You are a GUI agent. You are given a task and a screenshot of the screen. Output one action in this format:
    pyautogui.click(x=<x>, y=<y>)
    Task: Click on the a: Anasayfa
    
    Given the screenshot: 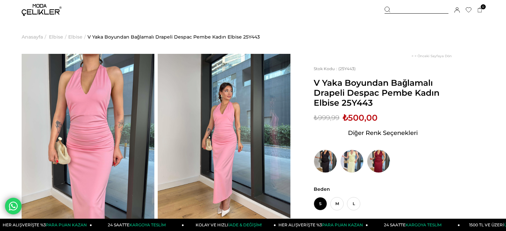 What is the action you would take?
    pyautogui.click(x=32, y=37)
    